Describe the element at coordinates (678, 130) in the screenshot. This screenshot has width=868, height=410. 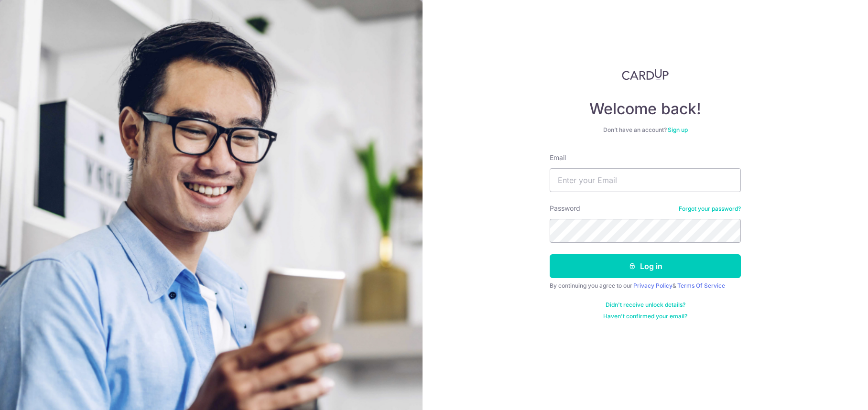
I see `a: Sign up` at that location.